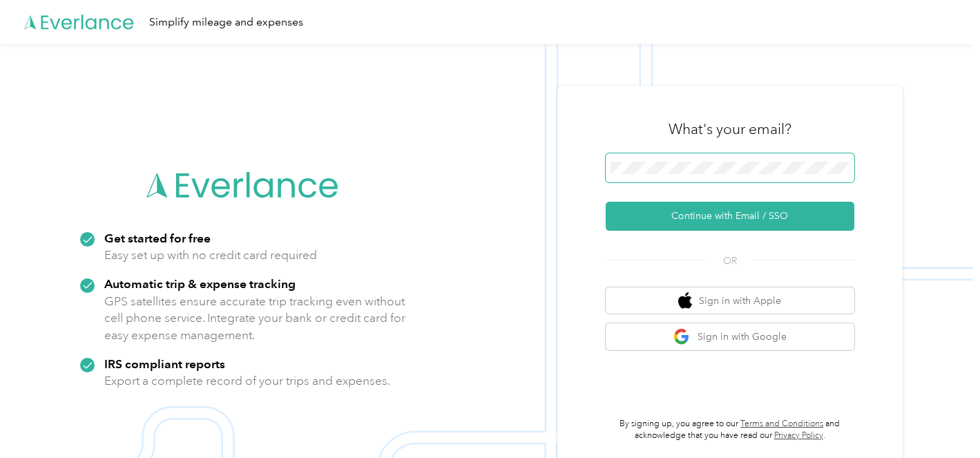  I want to click on button: Continue with Email / SSO, so click(730, 216).